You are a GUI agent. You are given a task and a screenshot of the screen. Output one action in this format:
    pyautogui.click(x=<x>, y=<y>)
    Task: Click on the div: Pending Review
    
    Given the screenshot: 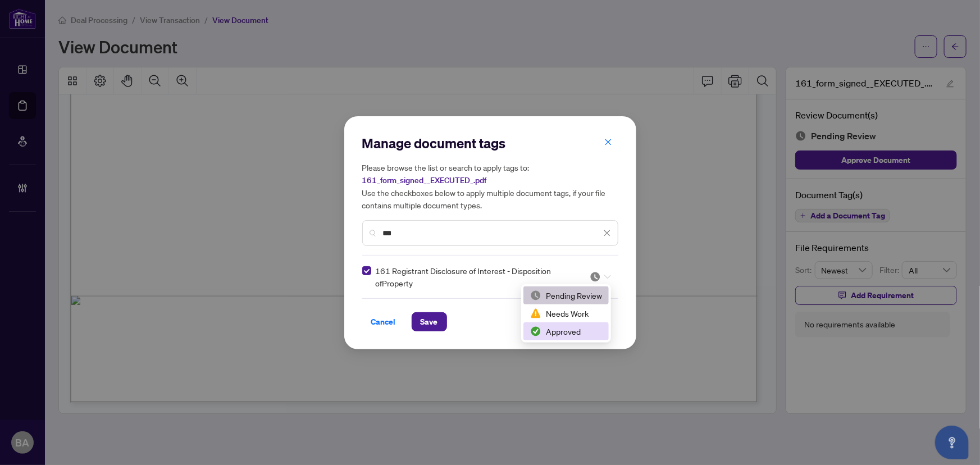 What is the action you would take?
    pyautogui.click(x=566, y=295)
    